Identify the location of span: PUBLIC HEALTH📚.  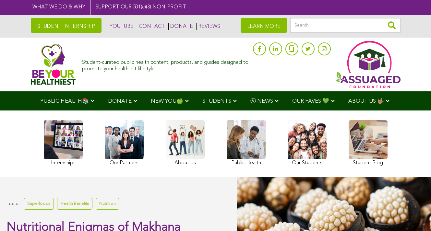
(65, 101).